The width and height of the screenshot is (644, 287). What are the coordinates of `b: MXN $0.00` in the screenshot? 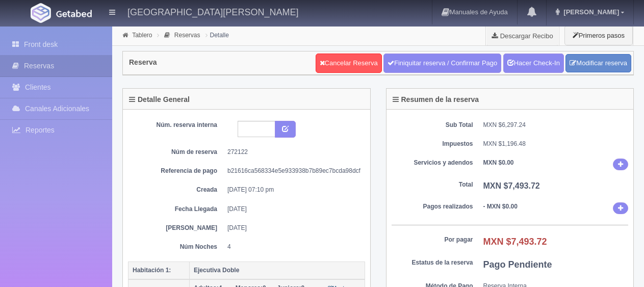 It's located at (499, 163).